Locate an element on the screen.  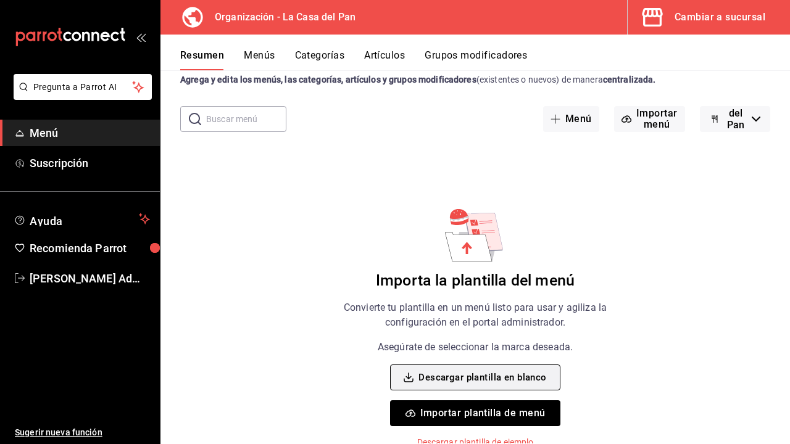
div: Cambiar a sucursal is located at coordinates (720, 17).